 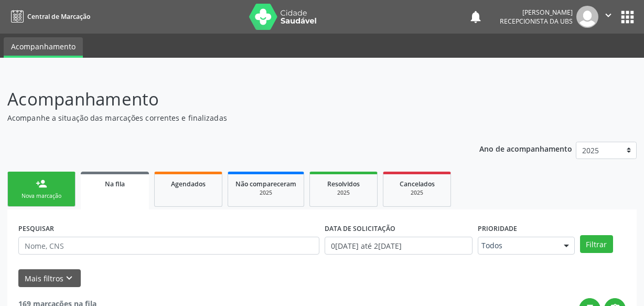 What do you see at coordinates (360, 228) in the screenshot?
I see `label: DATA DE SOLICITAÇÃO` at bounding box center [360, 228].